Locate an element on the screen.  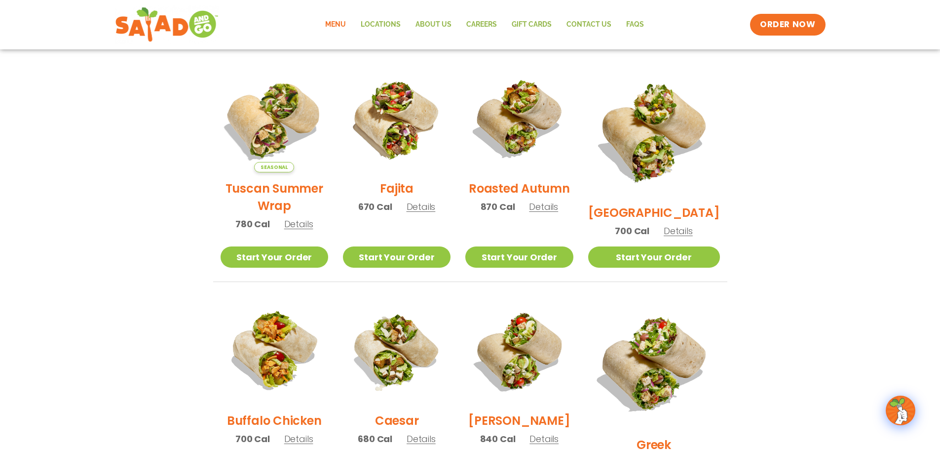
img: new-SAG-logo-768×292 is located at coordinates (167, 25).